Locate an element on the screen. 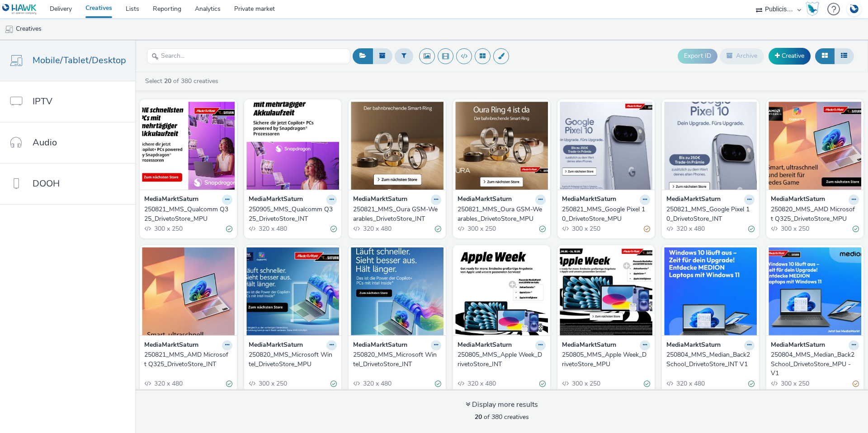 This screenshot has width=868, height=433. img: Account DE is located at coordinates (854, 9).